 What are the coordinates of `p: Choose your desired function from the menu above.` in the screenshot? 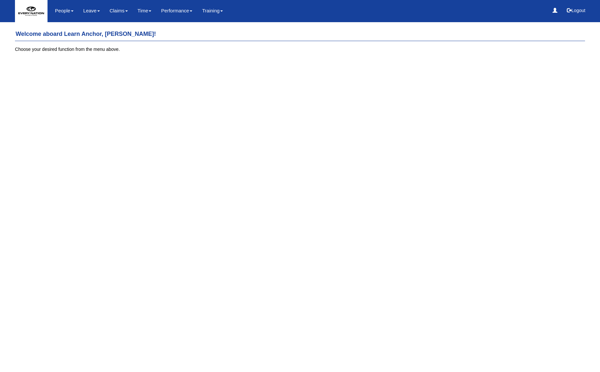 It's located at (300, 49).